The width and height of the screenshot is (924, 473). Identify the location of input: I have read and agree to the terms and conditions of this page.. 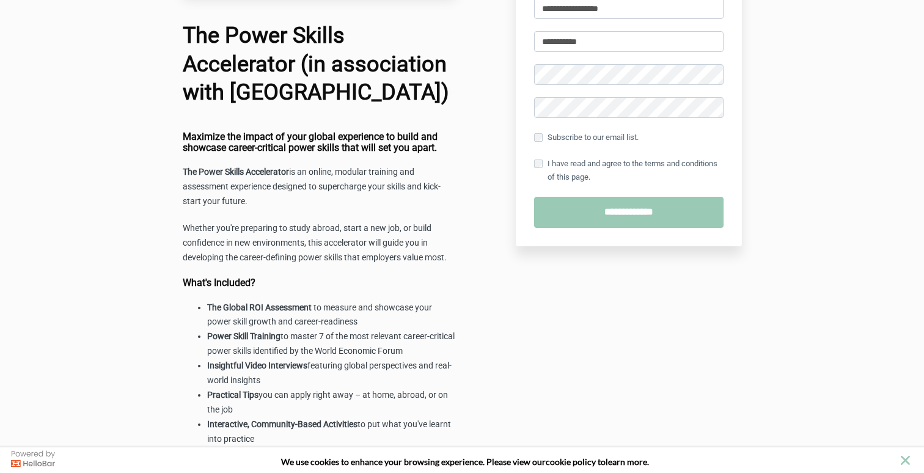
(539, 164).